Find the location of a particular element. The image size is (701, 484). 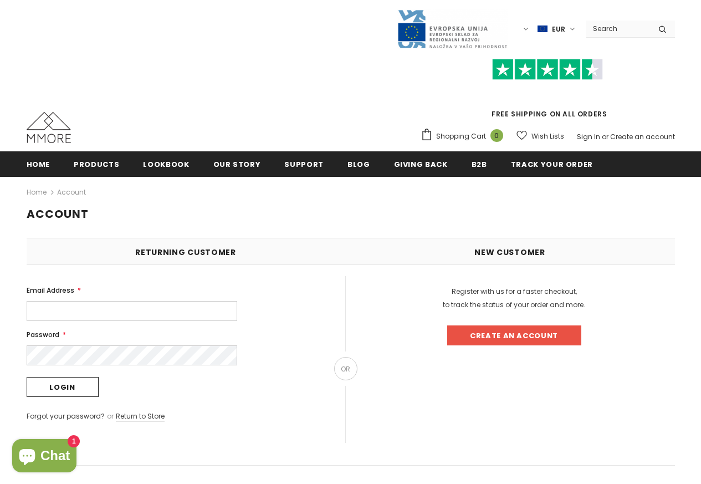

input: Search Site is located at coordinates (618, 28).